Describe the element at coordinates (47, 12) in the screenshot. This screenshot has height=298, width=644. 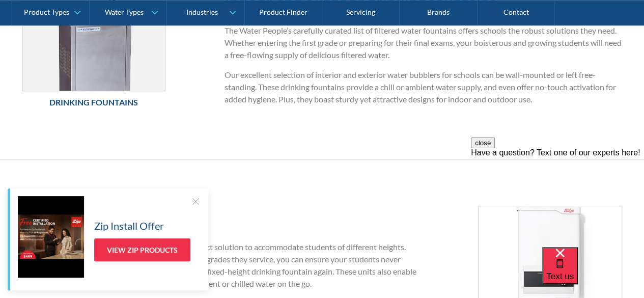
I see `div: Product Types` at that location.